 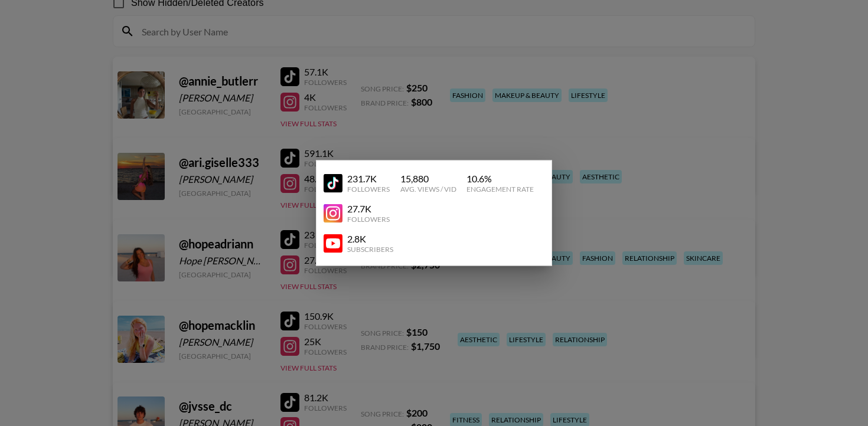 What do you see at coordinates (369, 179) in the screenshot?
I see `div: 231.7K` at bounding box center [369, 179].